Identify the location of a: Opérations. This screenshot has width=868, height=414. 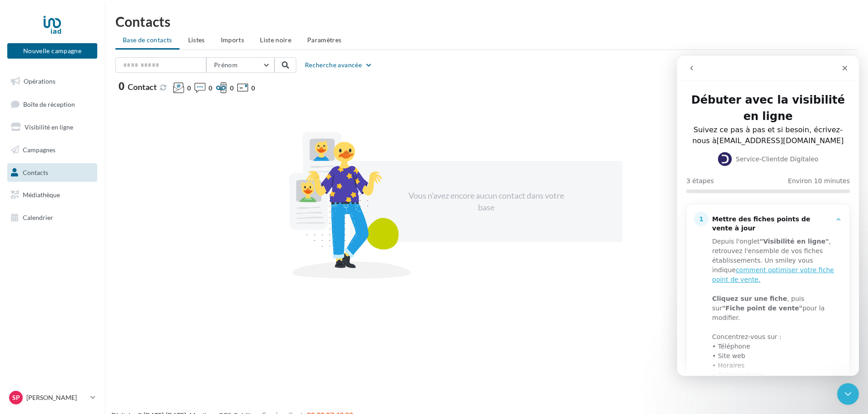
(53, 81).